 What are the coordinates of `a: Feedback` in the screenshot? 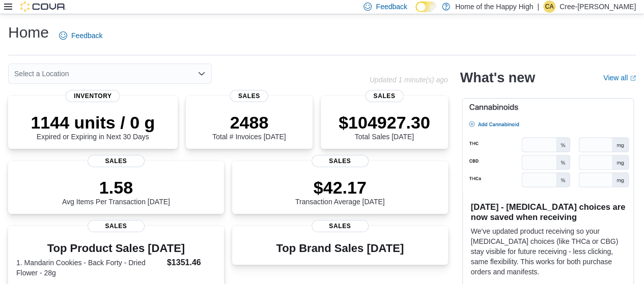 It's located at (80, 36).